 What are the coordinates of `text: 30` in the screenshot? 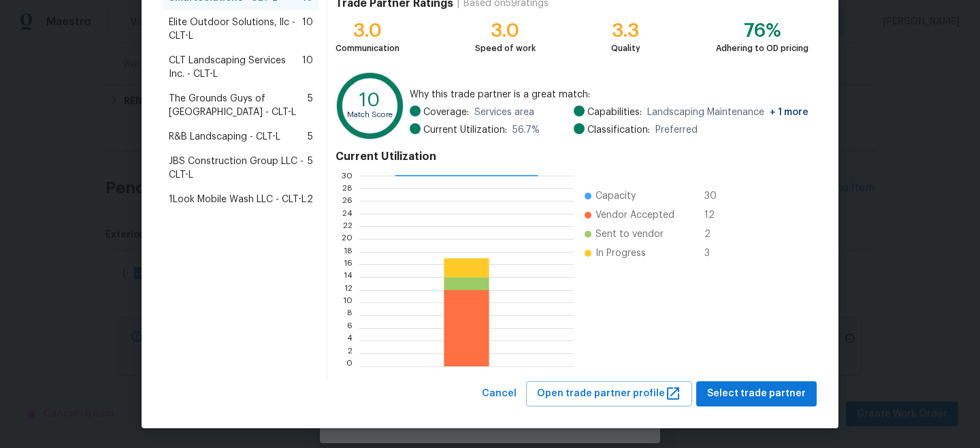 It's located at (347, 176).